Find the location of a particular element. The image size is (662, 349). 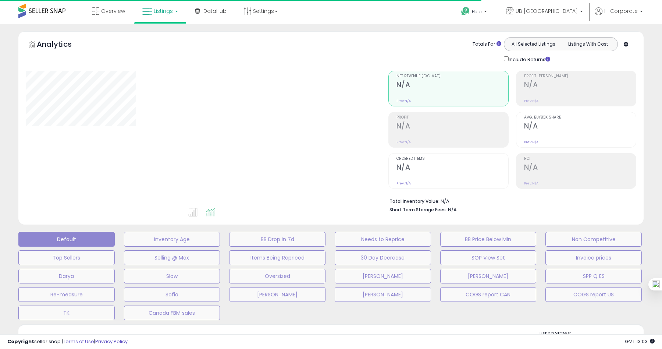

button: COGS report US is located at coordinates (594, 294).